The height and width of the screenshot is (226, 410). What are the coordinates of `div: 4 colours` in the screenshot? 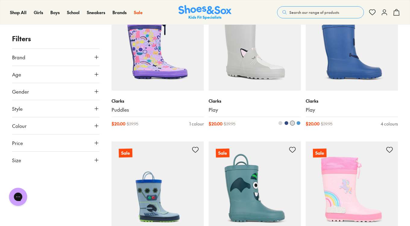 It's located at (389, 124).